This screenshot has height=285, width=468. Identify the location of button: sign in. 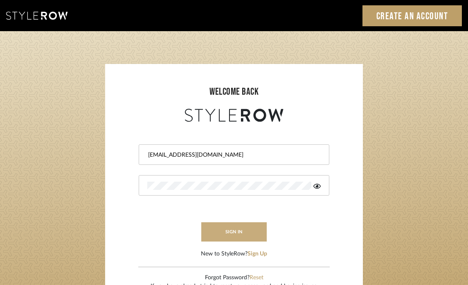
(234, 231).